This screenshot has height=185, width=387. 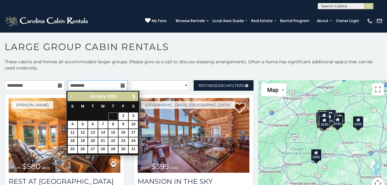 I want to click on a: 28, so click(x=103, y=150).